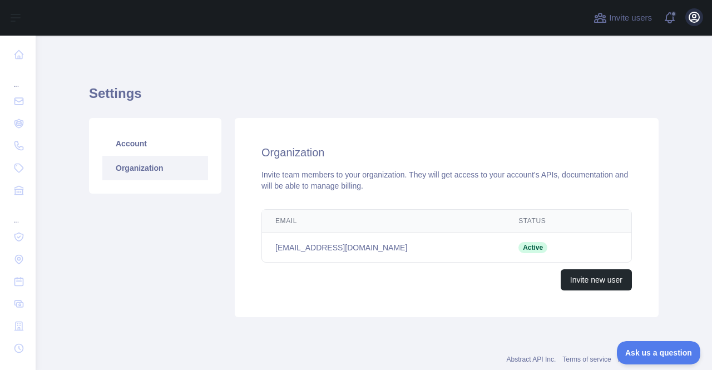 The height and width of the screenshot is (370, 712). Describe the element at coordinates (622, 18) in the screenshot. I see `button: Invite users` at that location.